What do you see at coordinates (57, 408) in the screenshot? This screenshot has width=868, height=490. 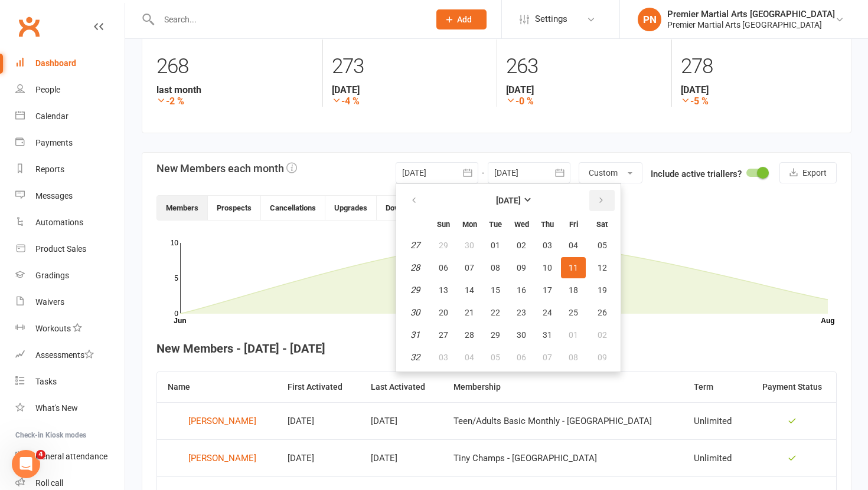 I see `div: What's New` at bounding box center [57, 408].